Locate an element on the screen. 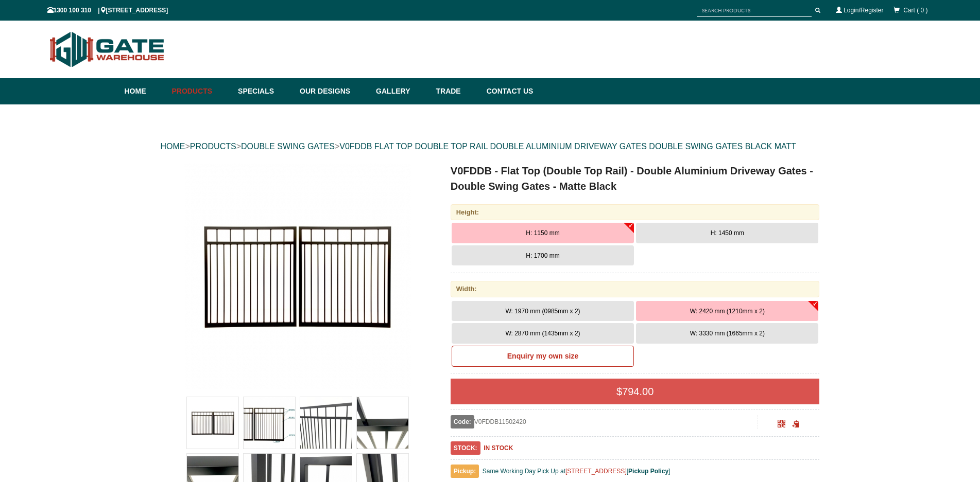 The height and width of the screenshot is (482, 980). div: Height: is located at coordinates (635, 212).